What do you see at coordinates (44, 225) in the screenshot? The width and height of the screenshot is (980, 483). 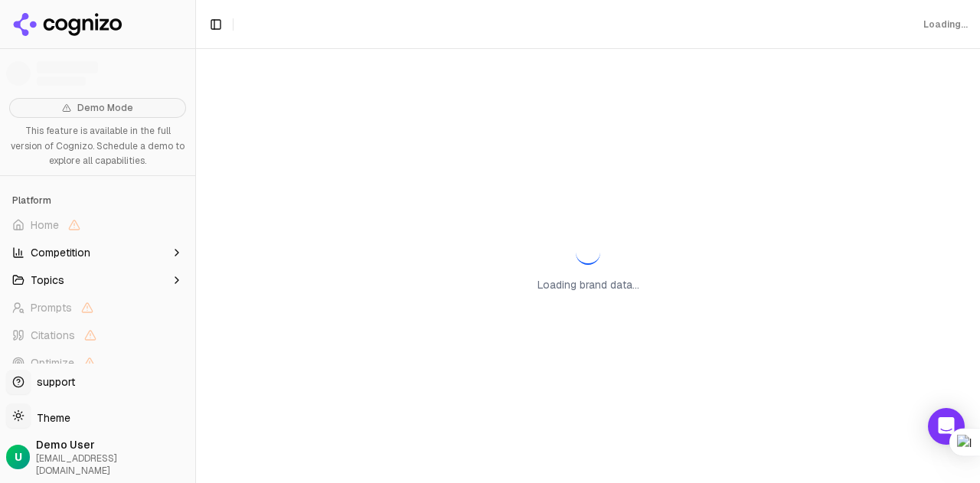 I see `span: Home` at bounding box center [44, 225].